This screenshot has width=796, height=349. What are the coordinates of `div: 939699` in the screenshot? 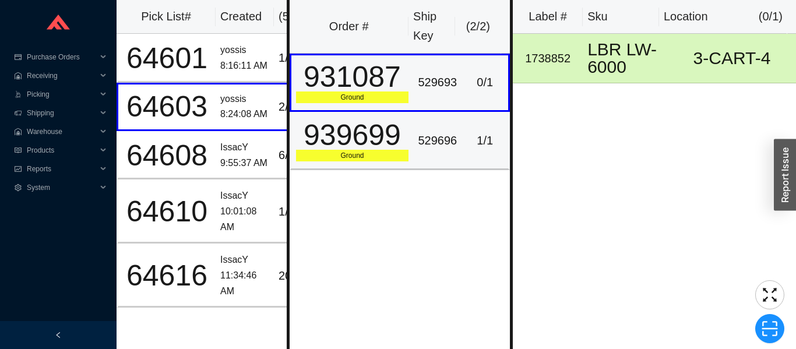 It's located at (352, 135).